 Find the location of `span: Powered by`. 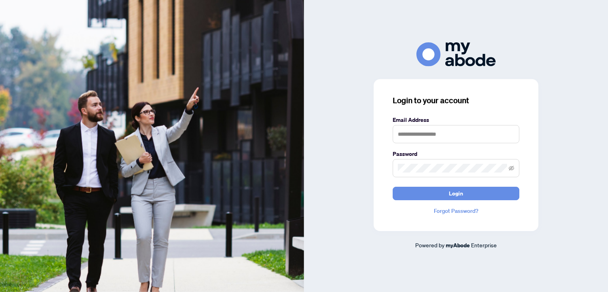

span: Powered by is located at coordinates (430, 245).